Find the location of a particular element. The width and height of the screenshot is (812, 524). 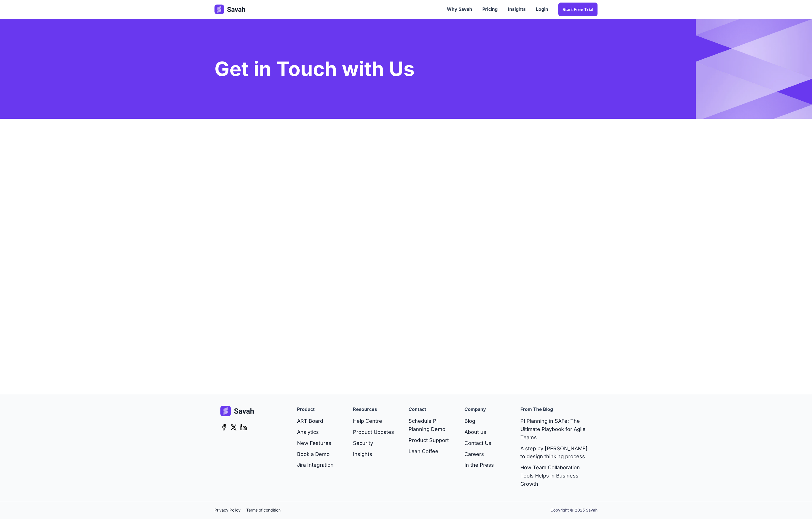

h4: From the Blog is located at coordinates (537, 409).